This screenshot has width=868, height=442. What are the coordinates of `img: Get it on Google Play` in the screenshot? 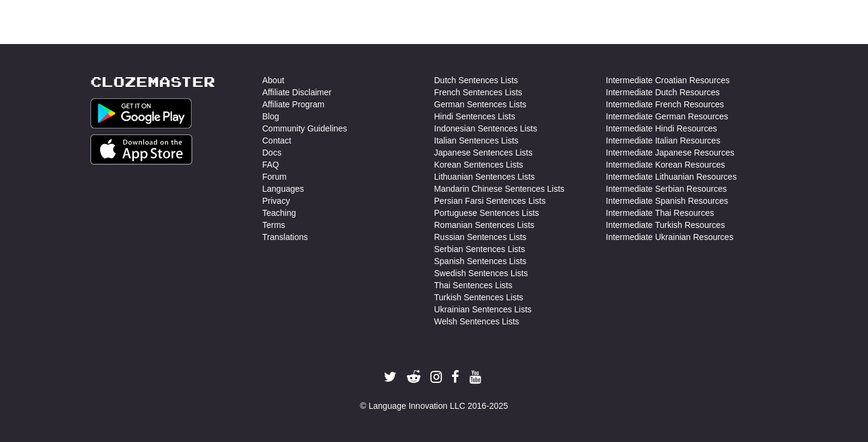 It's located at (141, 114).